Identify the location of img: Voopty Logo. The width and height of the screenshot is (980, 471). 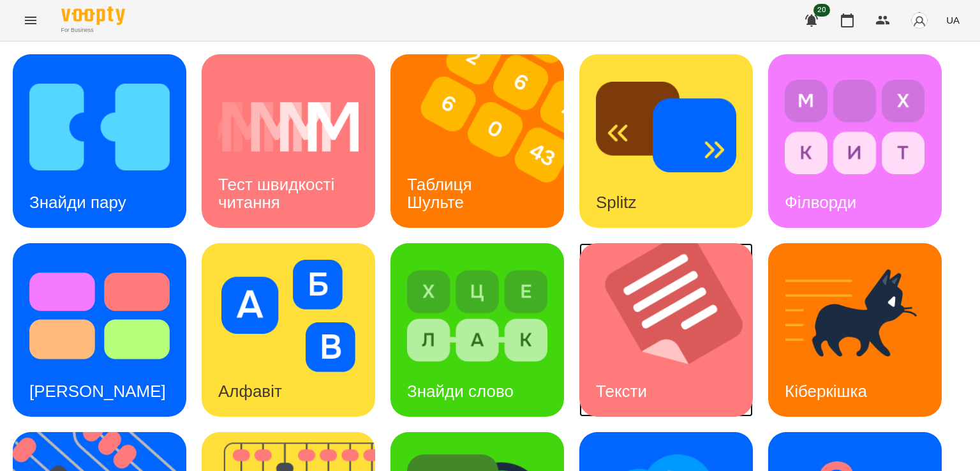
(93, 15).